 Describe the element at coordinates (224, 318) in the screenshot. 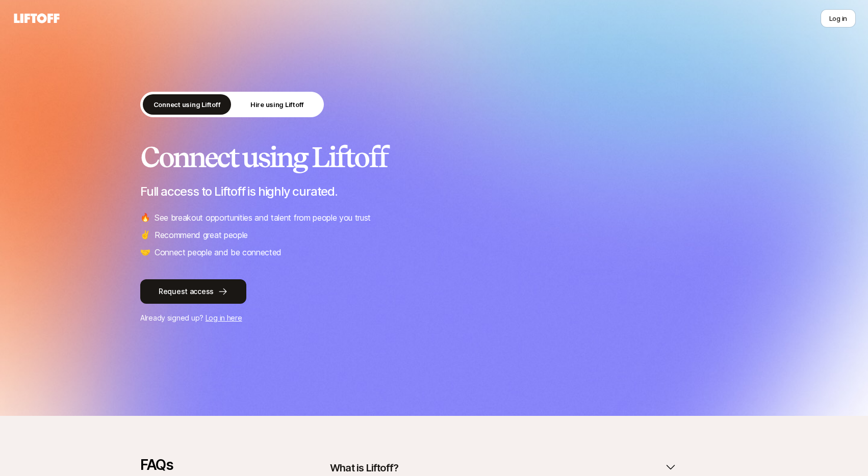

I see `a: Log in here` at that location.